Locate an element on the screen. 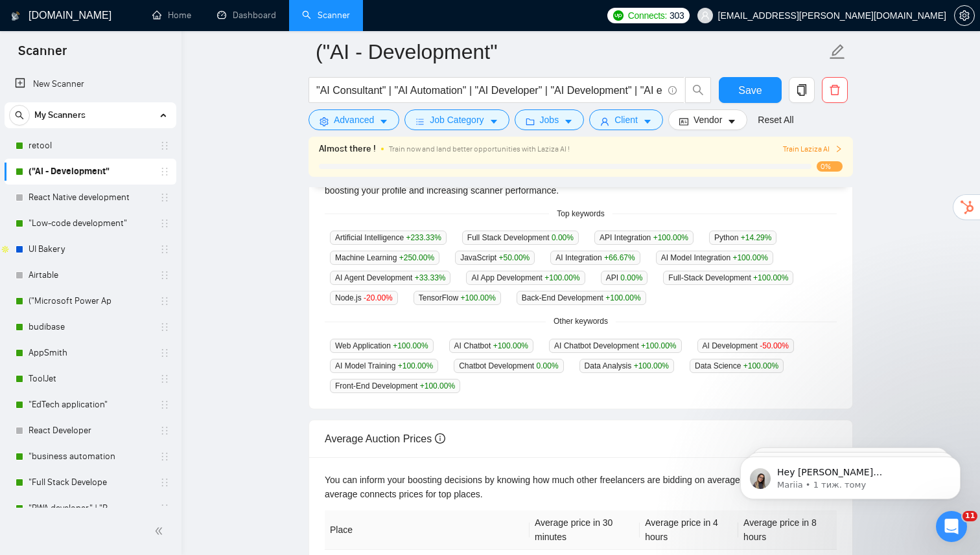  button: Save is located at coordinates (750, 90).